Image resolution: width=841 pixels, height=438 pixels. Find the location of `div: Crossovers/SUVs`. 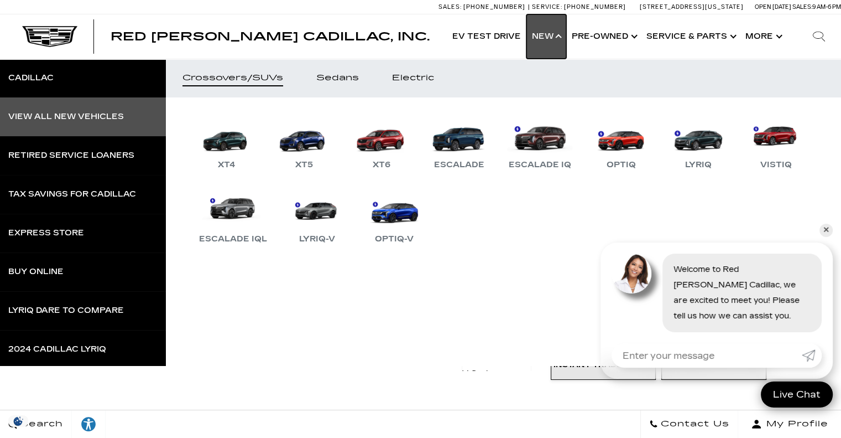

div: Crossovers/SUVs is located at coordinates (233, 78).